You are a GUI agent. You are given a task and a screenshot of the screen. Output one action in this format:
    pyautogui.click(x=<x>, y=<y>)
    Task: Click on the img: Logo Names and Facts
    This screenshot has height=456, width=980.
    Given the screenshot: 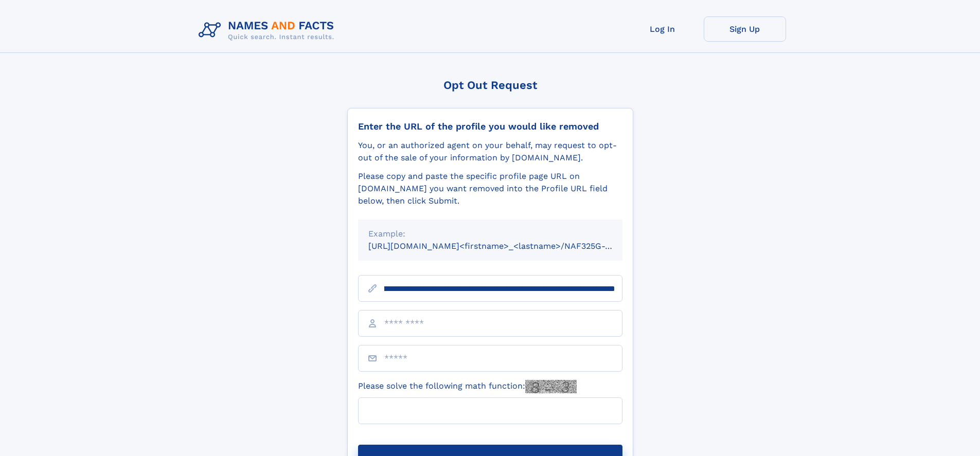 What is the action you would take?
    pyautogui.click(x=268, y=30)
    